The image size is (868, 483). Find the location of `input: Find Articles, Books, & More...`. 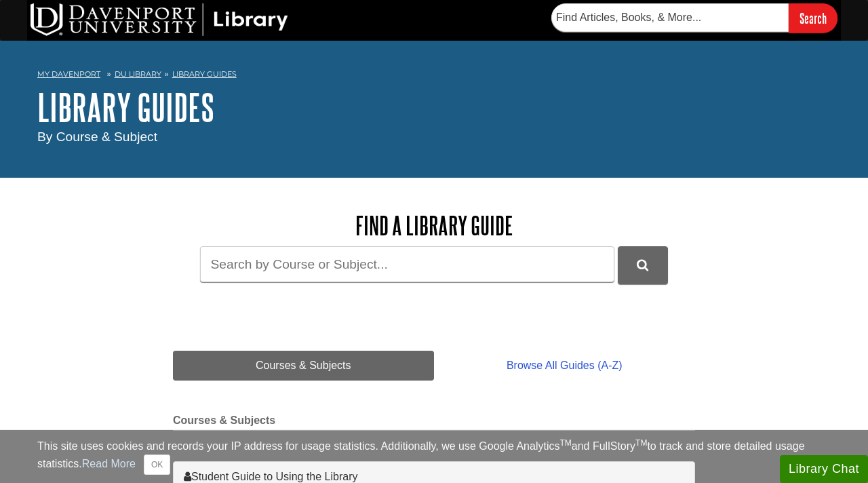

input: Find Articles, Books, & More... is located at coordinates (670, 18).